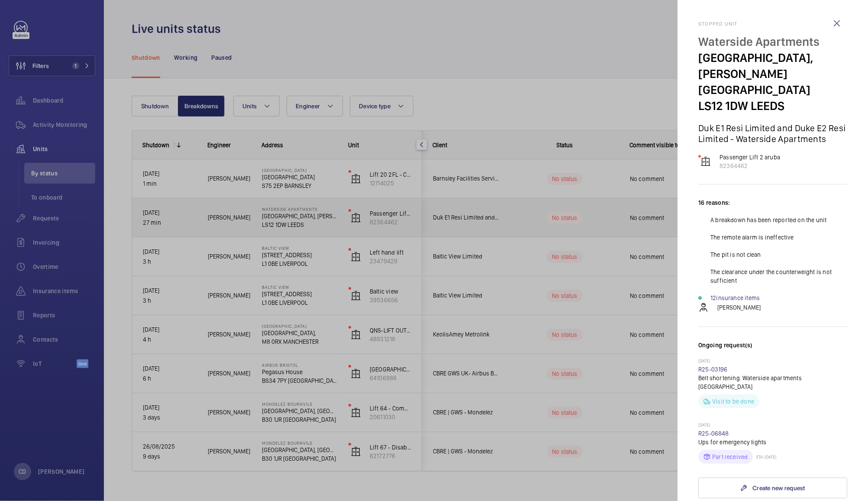 The width and height of the screenshot is (868, 501). Describe the element at coordinates (773, 133) in the screenshot. I see `p: Duk E1 Resi Limited and Duke E2 Resi Limited - Waterside Apartments` at that location.